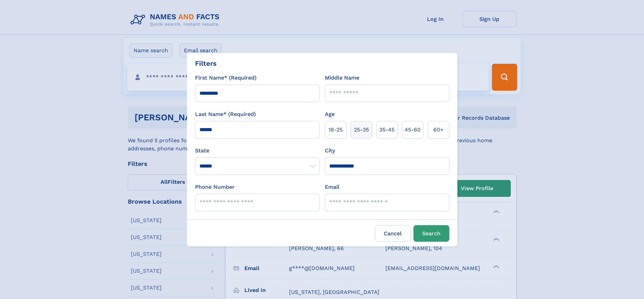 This screenshot has height=299, width=644. Describe the element at coordinates (330, 114) in the screenshot. I see `label: Age` at that location.